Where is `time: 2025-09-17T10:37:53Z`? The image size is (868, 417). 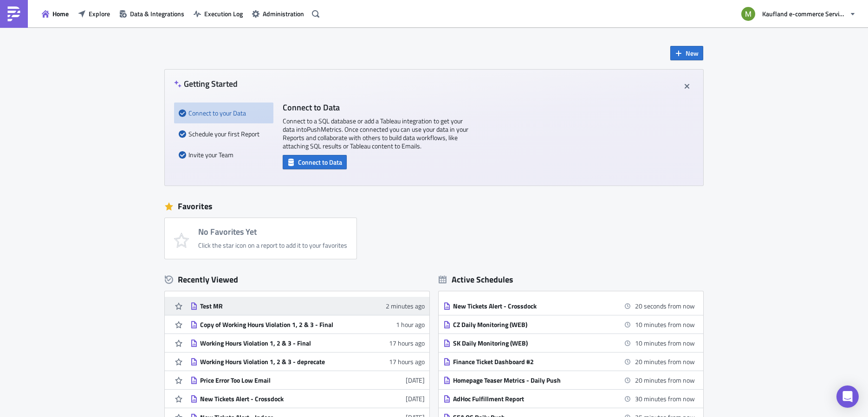 time: 2025-09-17T10:37:53Z is located at coordinates (405, 306).